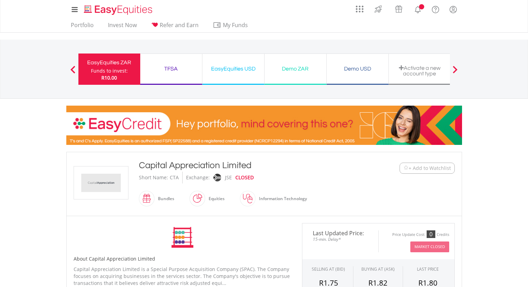 The image size is (528, 287). What do you see at coordinates (405, 168) in the screenshot?
I see `img: Watchlist` at bounding box center [405, 168].